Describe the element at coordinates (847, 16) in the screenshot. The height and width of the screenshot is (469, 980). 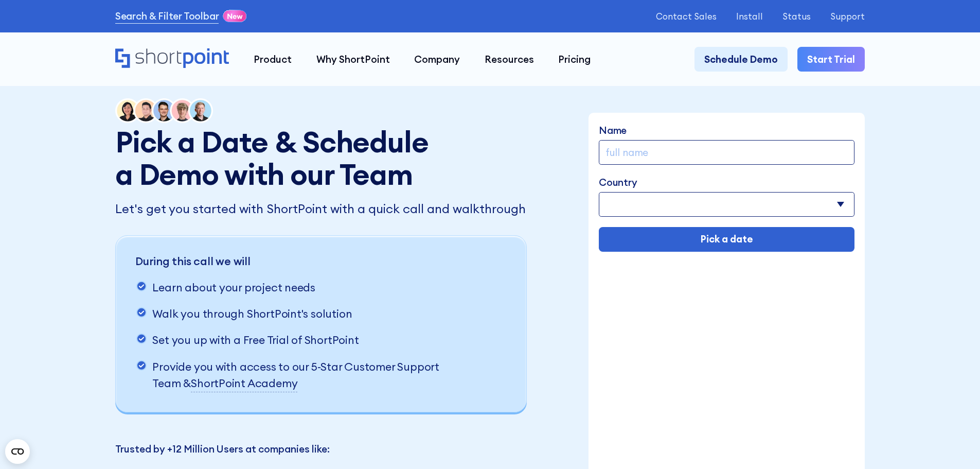
I see `a: Support` at that location.